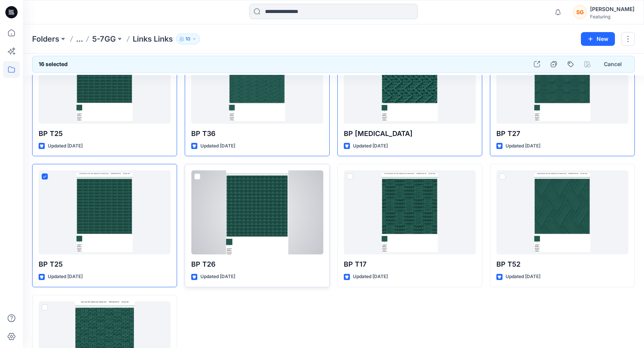 This screenshot has width=644, height=348. Describe the element at coordinates (409, 264) in the screenshot. I see `p: BP T17` at that location.